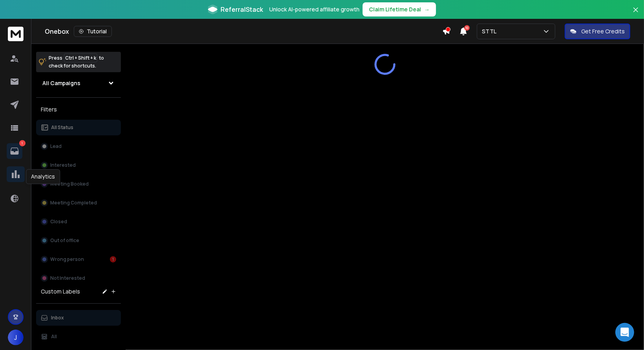 The width and height of the screenshot is (644, 350). Describe the element at coordinates (80, 58) in the screenshot. I see `span: Ctrl + Shift + k` at that location.